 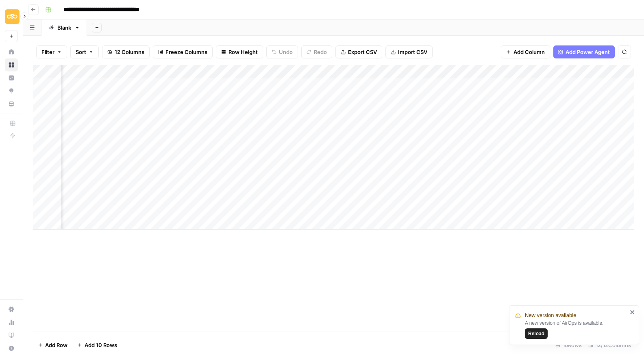 What do you see at coordinates (536, 334) in the screenshot?
I see `span: Reload` at bounding box center [536, 334].